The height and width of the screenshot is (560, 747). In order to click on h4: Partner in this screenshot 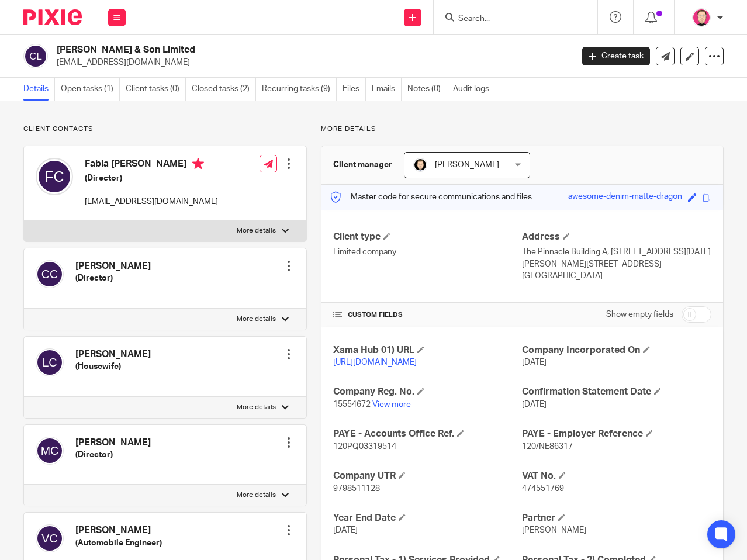, I will do `click(617, 518)`.